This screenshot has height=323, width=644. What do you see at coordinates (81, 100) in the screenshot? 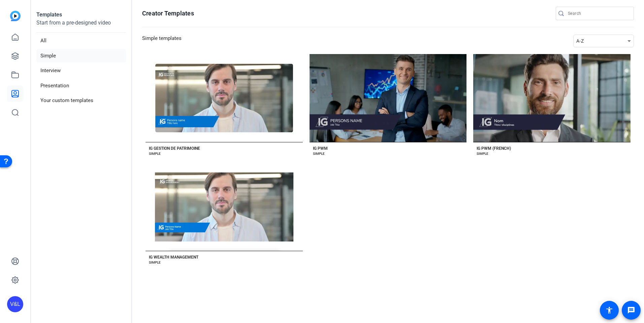
I see `li: Your custom templates` at bounding box center [81, 100].